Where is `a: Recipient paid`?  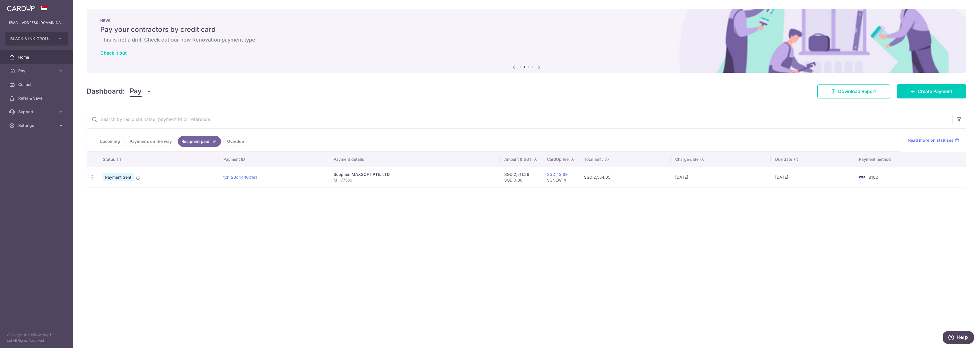
a: Recipient paid is located at coordinates (200, 141).